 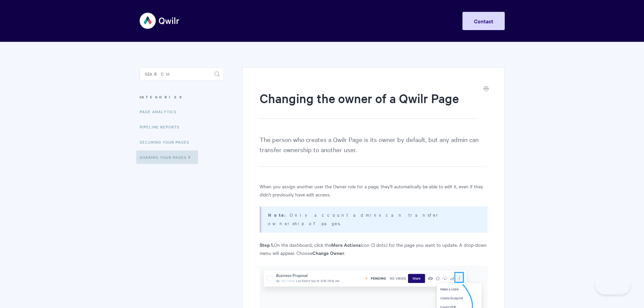 What do you see at coordinates (373, 150) in the screenshot?
I see `p: The person who creates a Qwilr Page is its owner by default, but any admin can transfer ownership...` at bounding box center [373, 150].